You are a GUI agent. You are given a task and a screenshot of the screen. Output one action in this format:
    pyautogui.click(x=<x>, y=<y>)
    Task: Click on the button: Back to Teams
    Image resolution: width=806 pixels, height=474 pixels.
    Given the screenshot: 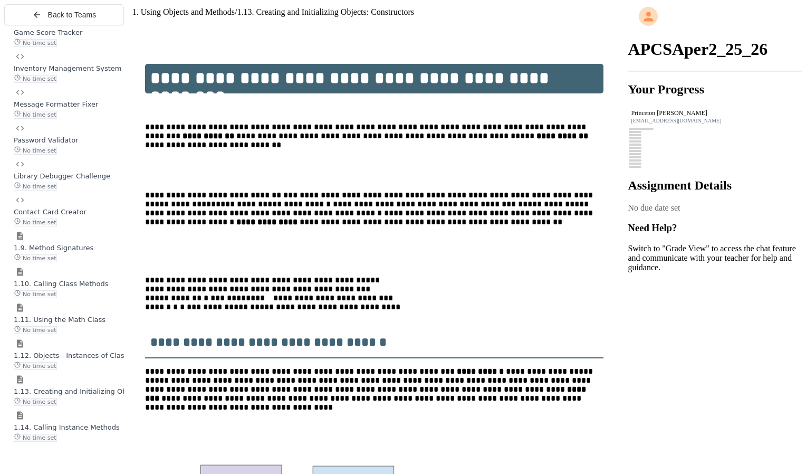 What is the action you would take?
    pyautogui.click(x=64, y=15)
    